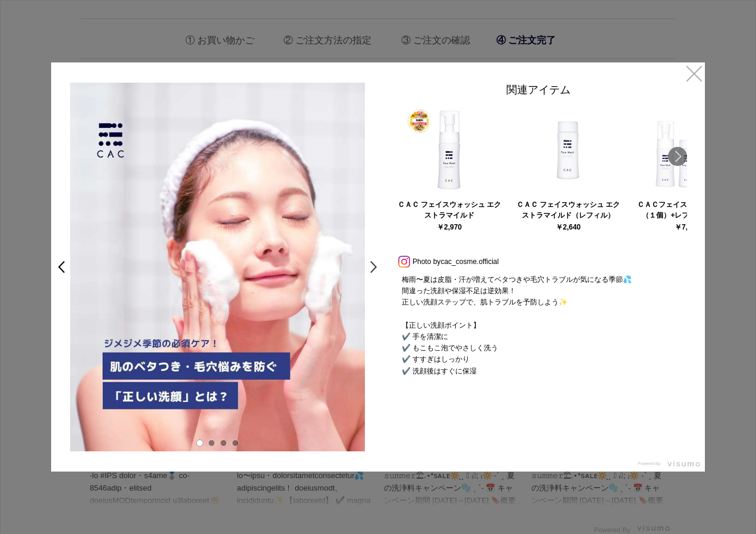 This screenshot has height=534, width=756. I want to click on img: e9071410-201a-4430-97f7-f20e1eea2984-large.jpg, so click(218, 267).